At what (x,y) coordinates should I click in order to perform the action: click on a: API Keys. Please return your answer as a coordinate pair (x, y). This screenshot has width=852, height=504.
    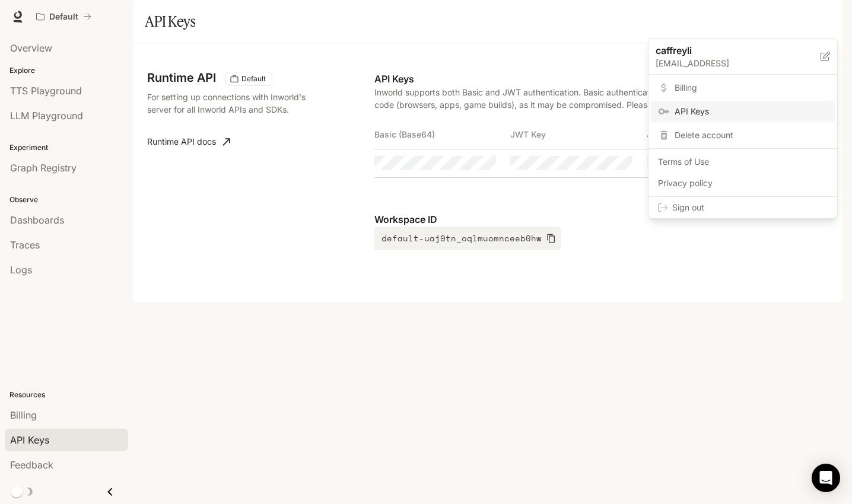
    Looking at the image, I should click on (743, 112).